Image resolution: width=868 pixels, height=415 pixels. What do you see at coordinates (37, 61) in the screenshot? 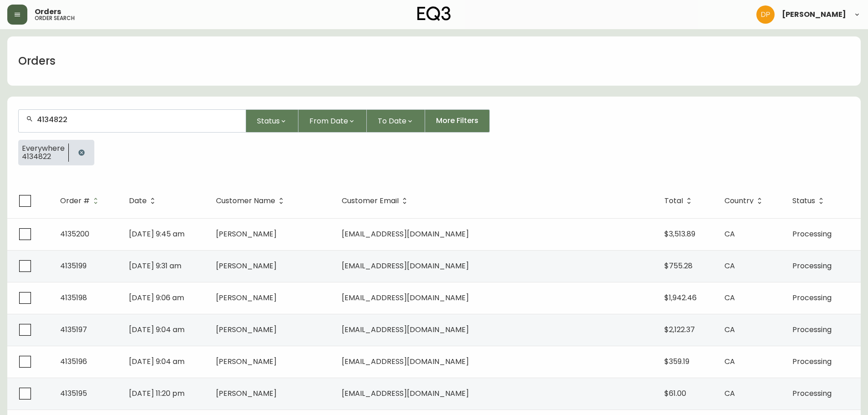
I see `h1: Orders` at bounding box center [37, 61].